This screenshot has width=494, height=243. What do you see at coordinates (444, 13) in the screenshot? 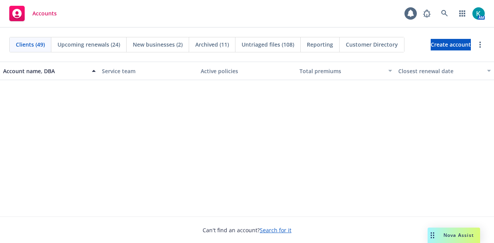
I see `a: Search` at bounding box center [444, 13].